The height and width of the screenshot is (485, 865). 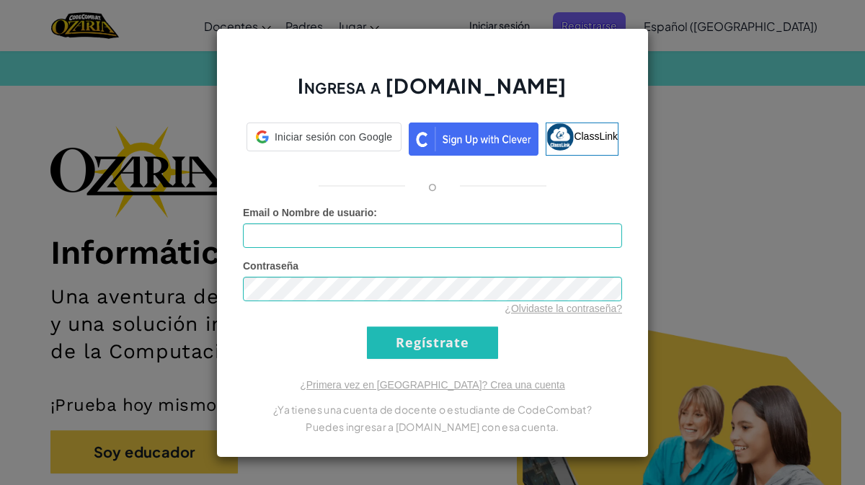 I want to click on p: o, so click(x=432, y=186).